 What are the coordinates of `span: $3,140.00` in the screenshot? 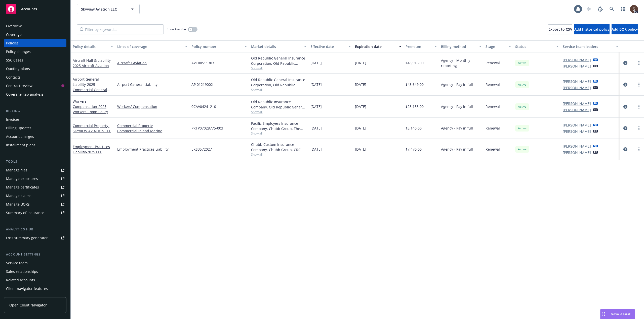 It's located at (414, 128).